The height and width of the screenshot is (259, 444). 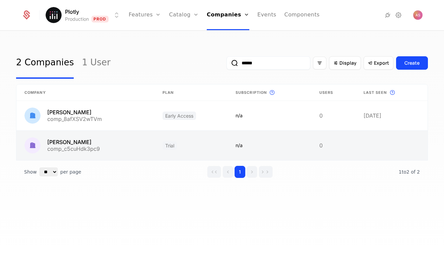 I want to click on span: Show, so click(x=31, y=172).